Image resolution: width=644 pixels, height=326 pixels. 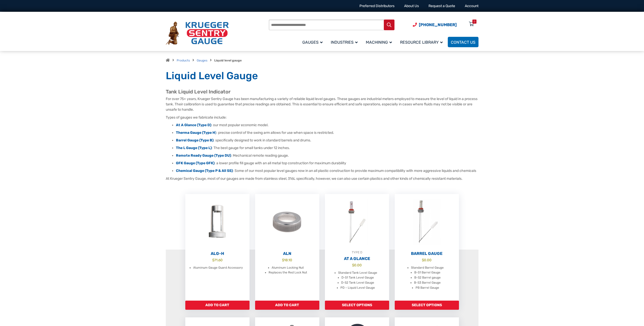 What do you see at coordinates (195, 163) in the screenshot?
I see `strong: GFK Gauge (Type GFK)` at bounding box center [195, 163].